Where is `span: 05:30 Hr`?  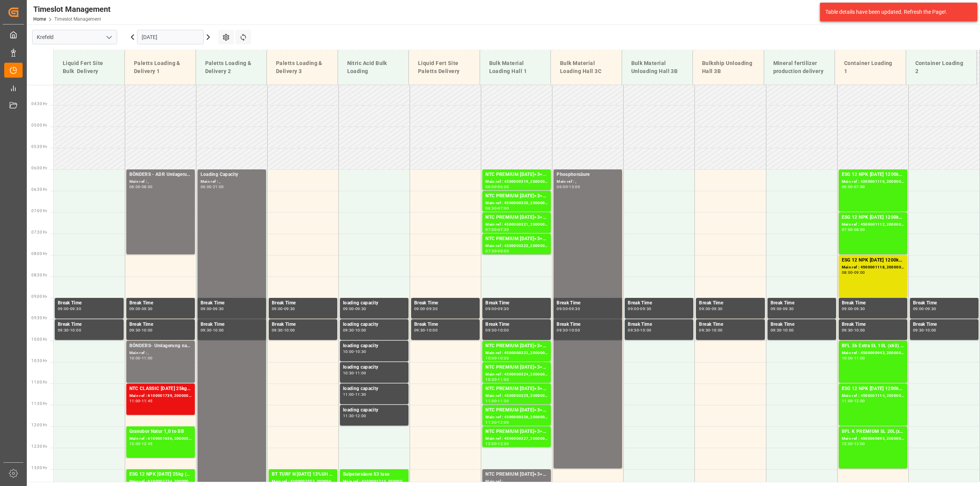 span: 05:30 Hr is located at coordinates (39, 147).